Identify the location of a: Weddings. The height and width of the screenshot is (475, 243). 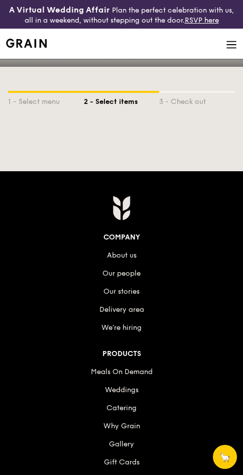
(121, 389).